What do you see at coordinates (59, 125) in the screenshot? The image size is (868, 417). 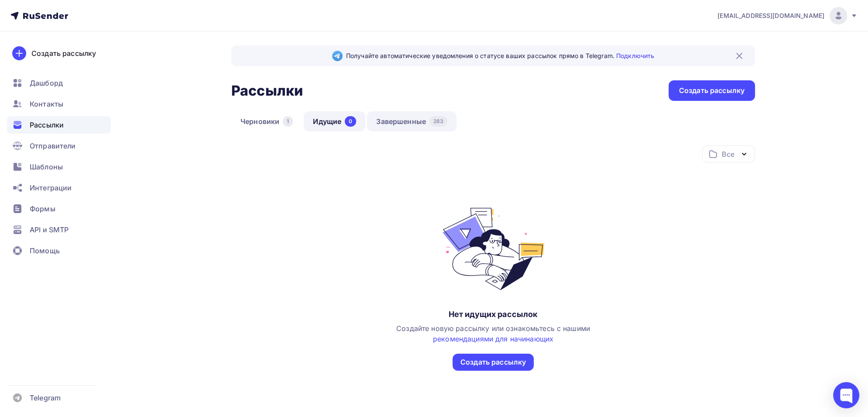 I see `a: Рассылки` at bounding box center [59, 125].